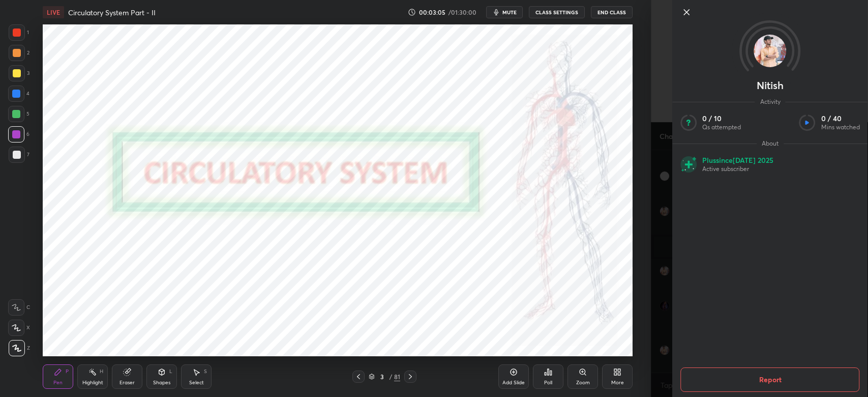 This screenshot has height=397, width=868. I want to click on div: 5, so click(19, 114).